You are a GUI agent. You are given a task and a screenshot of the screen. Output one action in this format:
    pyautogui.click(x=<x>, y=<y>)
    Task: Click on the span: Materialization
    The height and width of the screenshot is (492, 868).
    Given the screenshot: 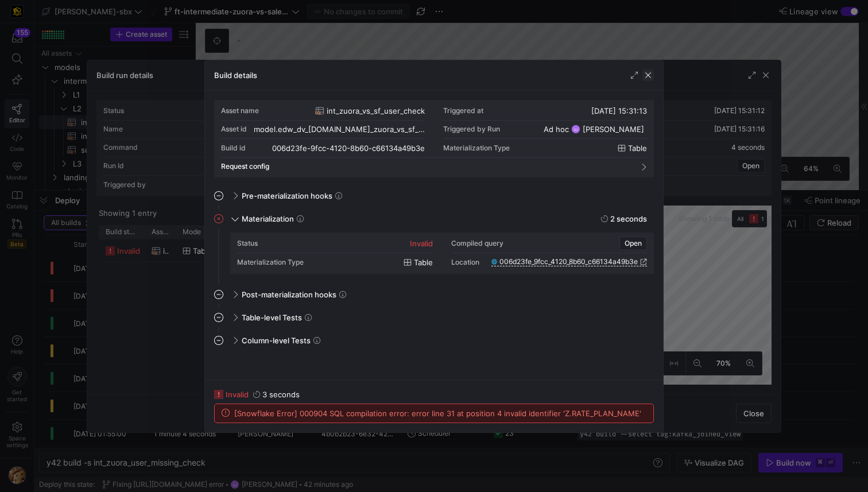 What is the action you would take?
    pyautogui.click(x=267, y=219)
    